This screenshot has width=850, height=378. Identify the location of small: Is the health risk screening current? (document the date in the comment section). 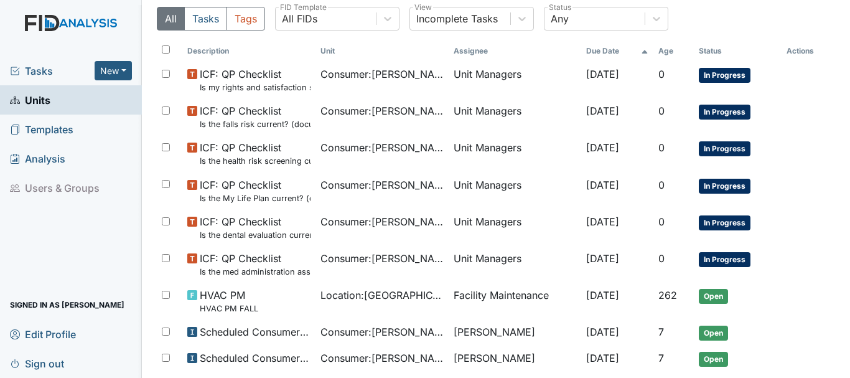
(255, 161).